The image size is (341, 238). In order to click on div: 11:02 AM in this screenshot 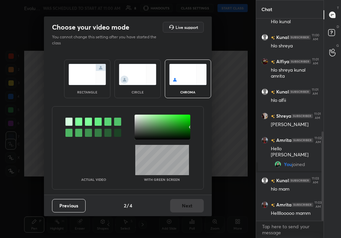, I will do `click(318, 140)`.